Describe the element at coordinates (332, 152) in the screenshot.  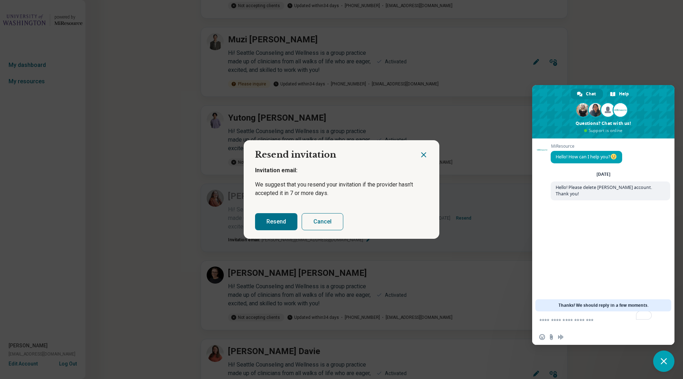
I see `h2: Resend invitation` at that location.